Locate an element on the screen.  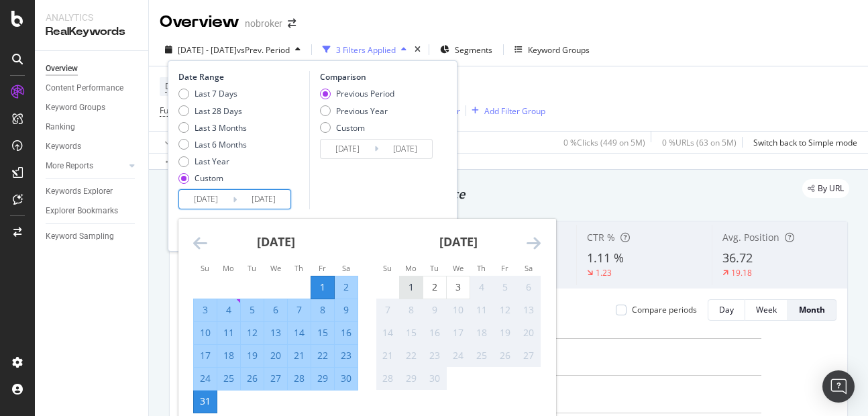
div: Content Performance is located at coordinates (84, 88).